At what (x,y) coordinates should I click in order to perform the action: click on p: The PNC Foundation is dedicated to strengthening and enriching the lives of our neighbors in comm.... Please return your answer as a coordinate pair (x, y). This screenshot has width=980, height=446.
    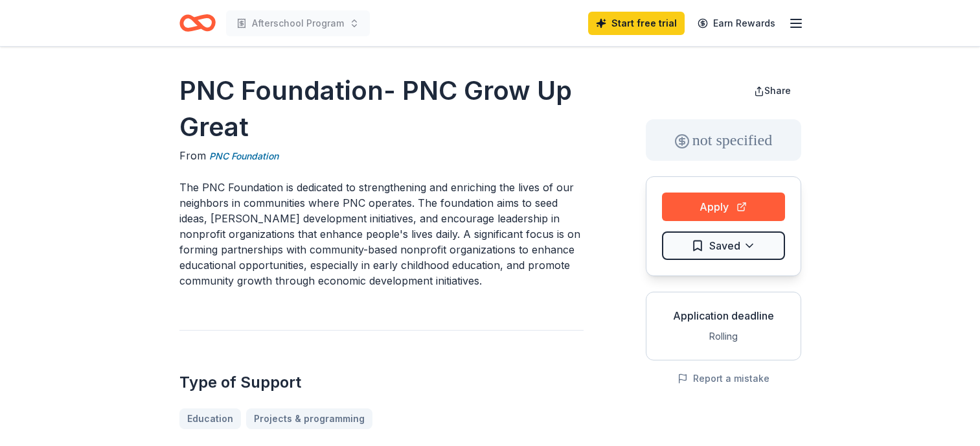
    Looking at the image, I should click on (382, 234).